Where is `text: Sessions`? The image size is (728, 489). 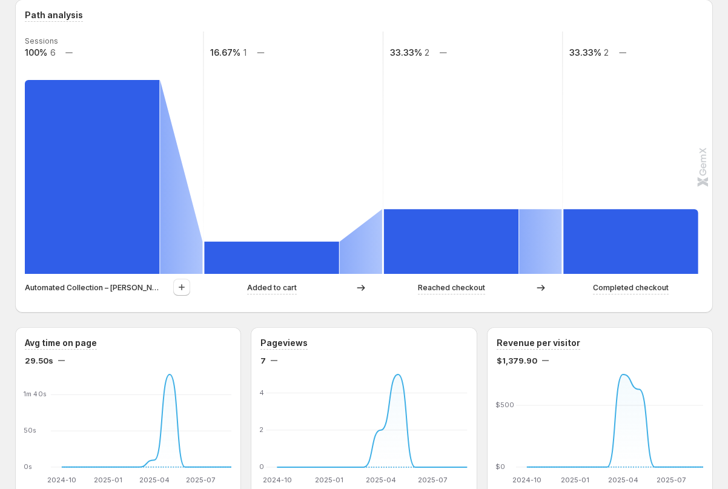 text: Sessions is located at coordinates (41, 41).